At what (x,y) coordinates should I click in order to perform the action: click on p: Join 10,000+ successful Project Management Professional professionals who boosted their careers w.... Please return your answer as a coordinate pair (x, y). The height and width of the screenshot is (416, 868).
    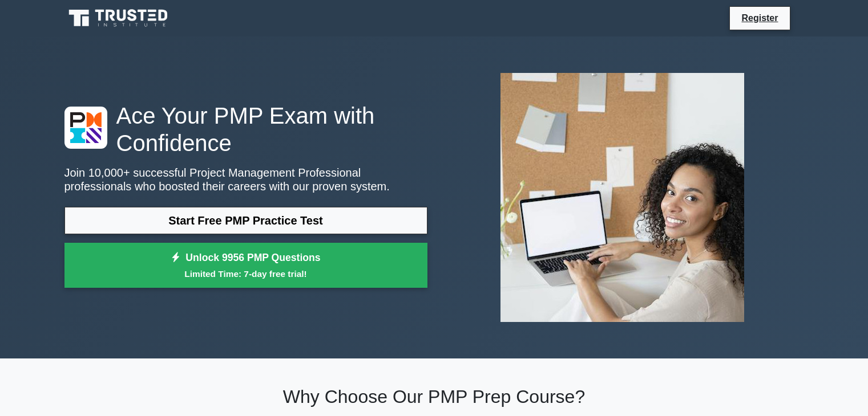
    Looking at the image, I should click on (246, 180).